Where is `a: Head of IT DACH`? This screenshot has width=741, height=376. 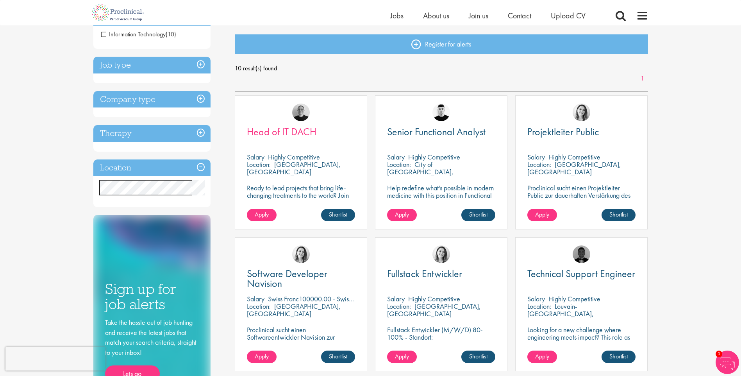 a: Head of IT DACH is located at coordinates (301, 132).